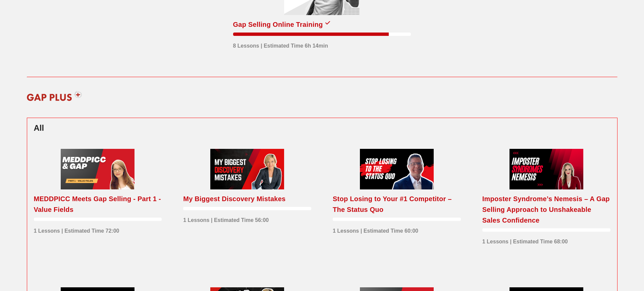 The image size is (644, 291). I want to click on div: 1 Lessons | Estimated Time 56:00, so click(226, 219).